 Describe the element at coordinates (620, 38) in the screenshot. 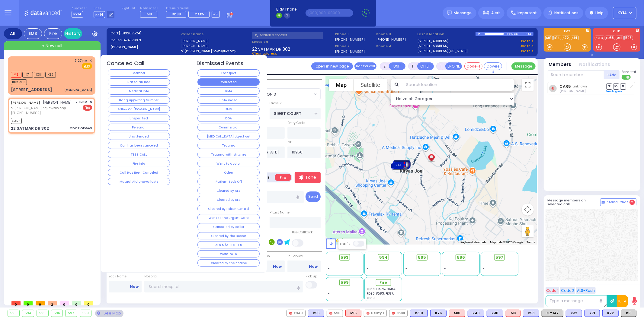

I see `a: Util` at that location.